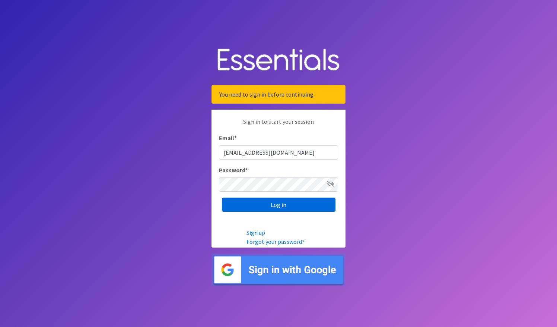 The image size is (557, 327). I want to click on label: Email, so click(228, 138).